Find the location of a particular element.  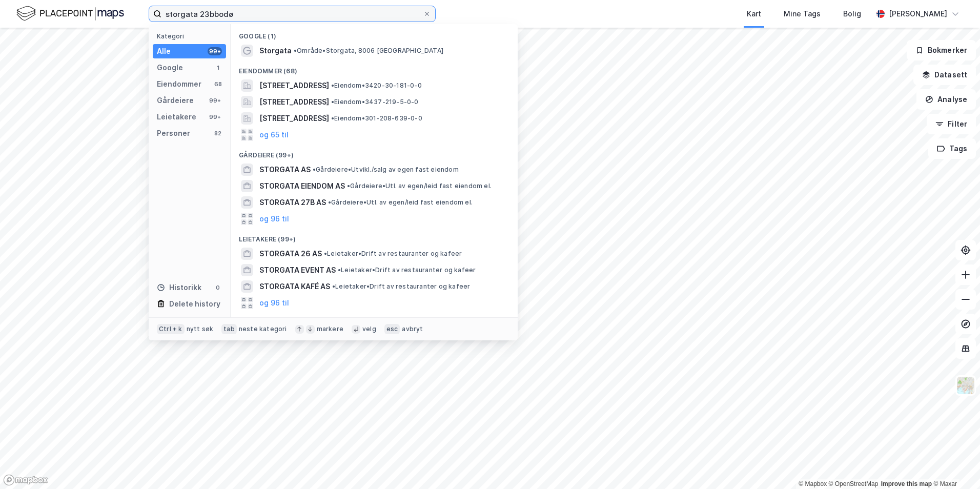

div: Bolig is located at coordinates (851, 14).